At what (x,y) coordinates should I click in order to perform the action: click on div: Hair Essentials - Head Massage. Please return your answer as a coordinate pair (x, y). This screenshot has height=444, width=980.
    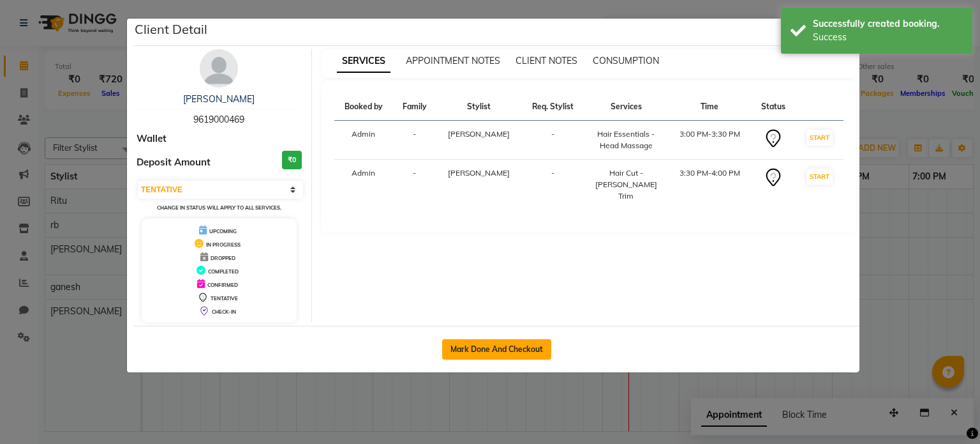
    Looking at the image, I should click on (626, 140).